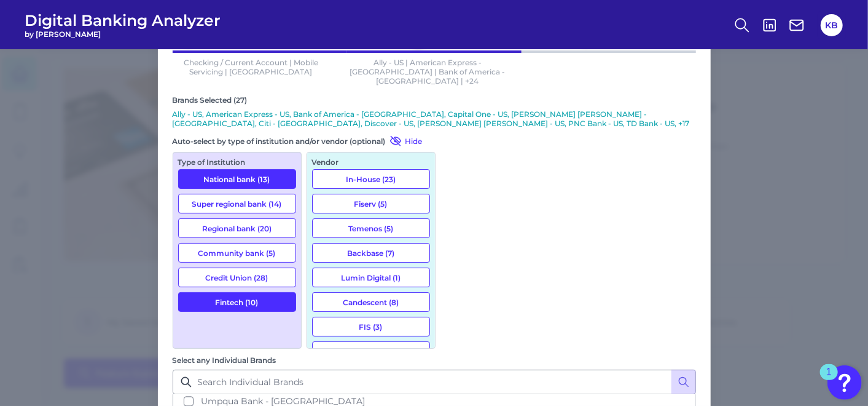  What do you see at coordinates (237, 228) in the screenshot?
I see `button: Regional bank (20)` at bounding box center [237, 228].